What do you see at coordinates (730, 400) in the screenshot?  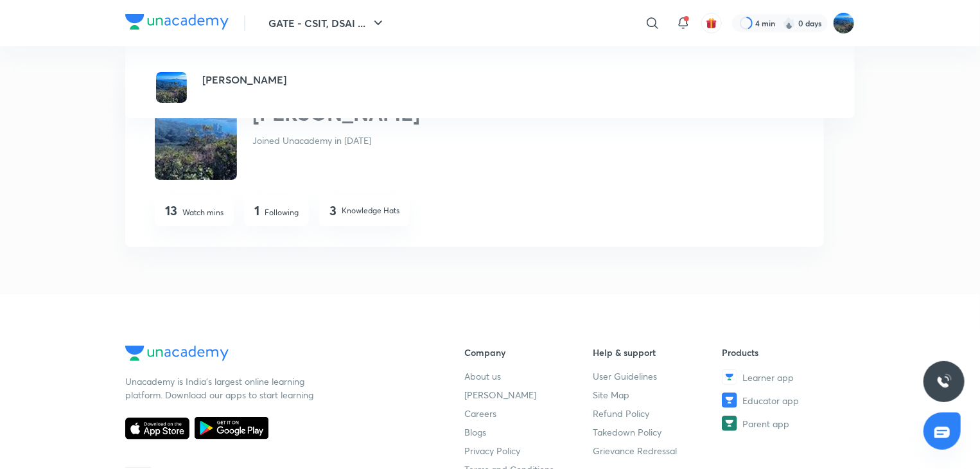 I see `img: Educator app` at bounding box center [730, 400].